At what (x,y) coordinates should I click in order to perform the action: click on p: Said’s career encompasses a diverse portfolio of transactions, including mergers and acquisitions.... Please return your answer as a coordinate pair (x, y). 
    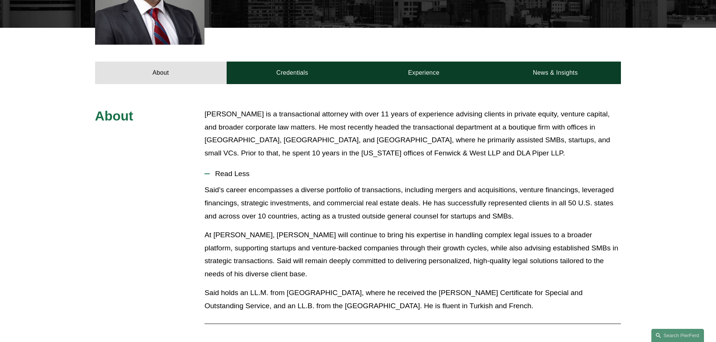
    Looking at the image, I should click on (412, 203).